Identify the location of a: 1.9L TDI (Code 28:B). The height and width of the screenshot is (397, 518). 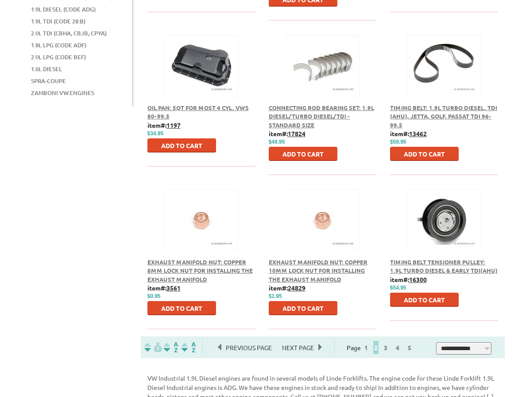
(58, 21).